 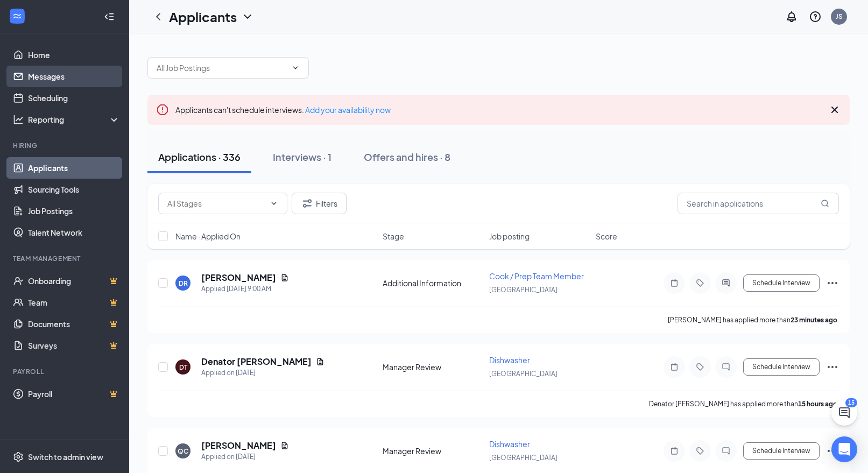 I want to click on b: 23 minutes ago, so click(x=814, y=320).